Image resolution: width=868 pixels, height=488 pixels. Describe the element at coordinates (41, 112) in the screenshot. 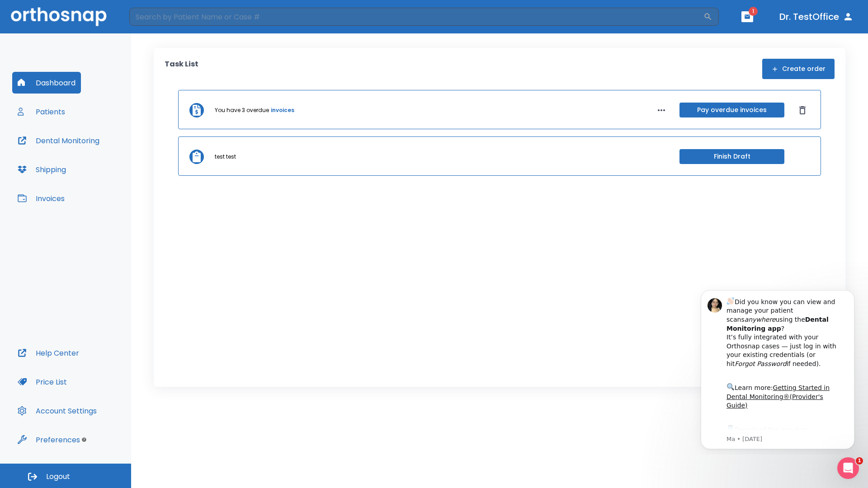

I see `a: Patients` at that location.